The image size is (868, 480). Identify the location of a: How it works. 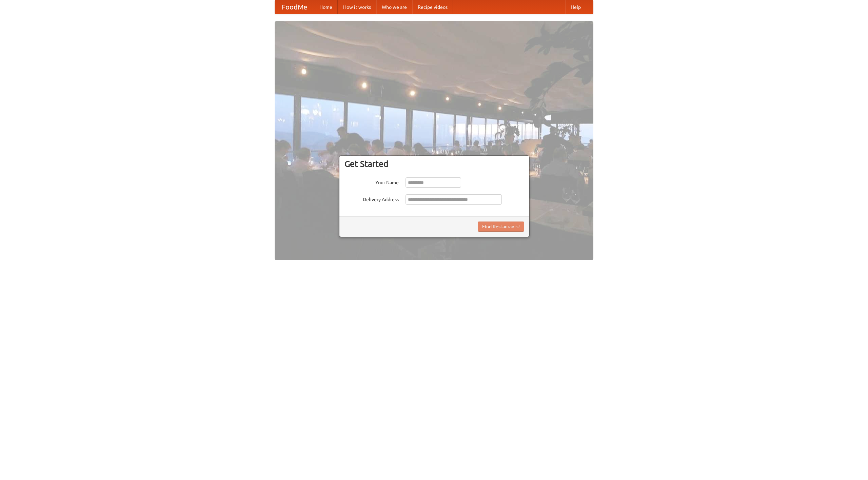
(357, 8).